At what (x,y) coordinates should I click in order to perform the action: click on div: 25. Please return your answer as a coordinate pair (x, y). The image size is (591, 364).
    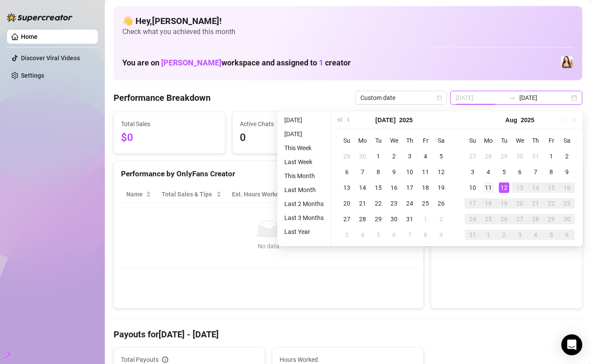
    Looking at the image, I should click on (425, 203).